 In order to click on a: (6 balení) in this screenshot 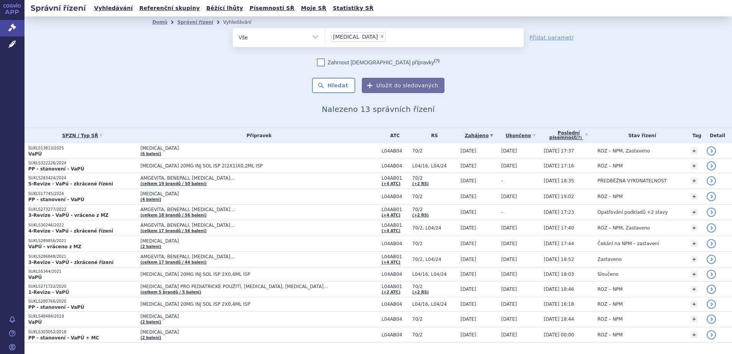, I will do `click(151, 154)`.